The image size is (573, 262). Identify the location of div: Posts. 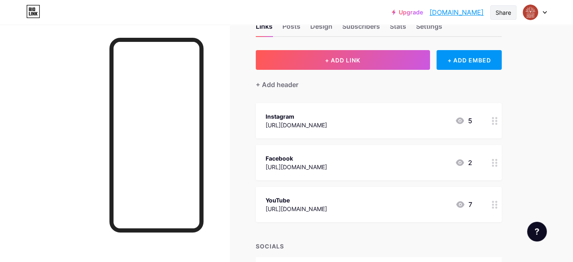
(292, 29).